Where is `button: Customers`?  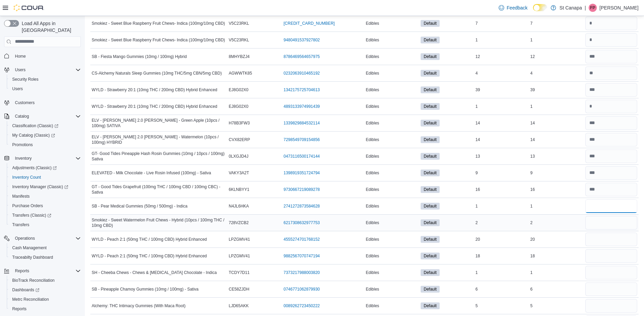 button: Customers is located at coordinates (42, 102).